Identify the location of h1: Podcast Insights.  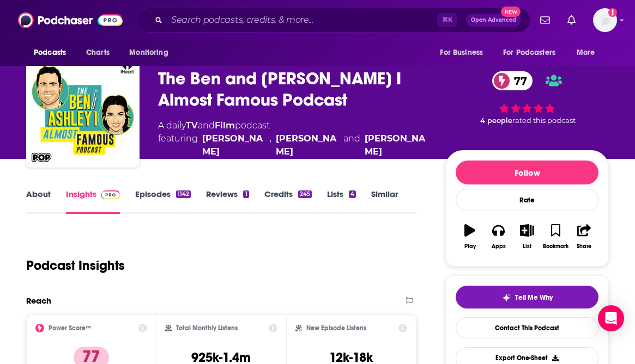
(75, 266).